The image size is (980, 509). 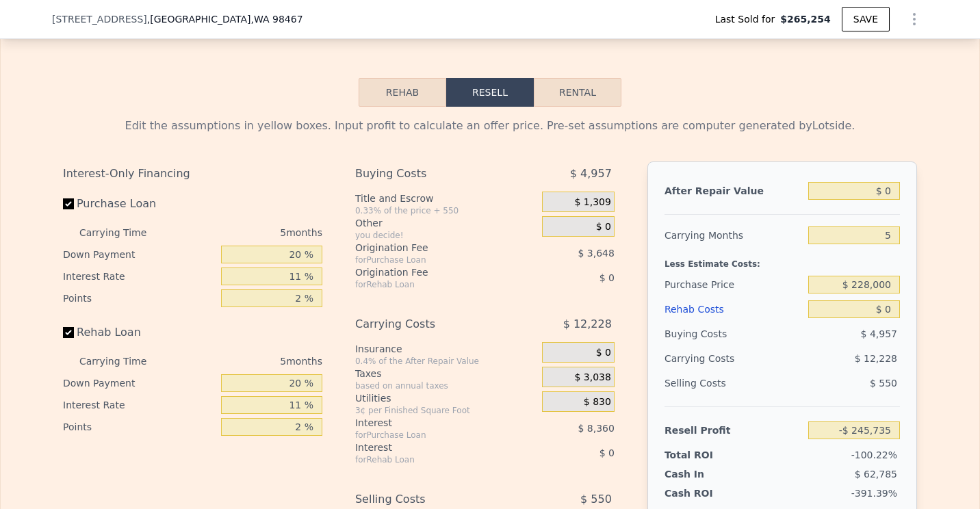 What do you see at coordinates (598, 403) in the screenshot?
I see `span: $ 830` at bounding box center [598, 403].